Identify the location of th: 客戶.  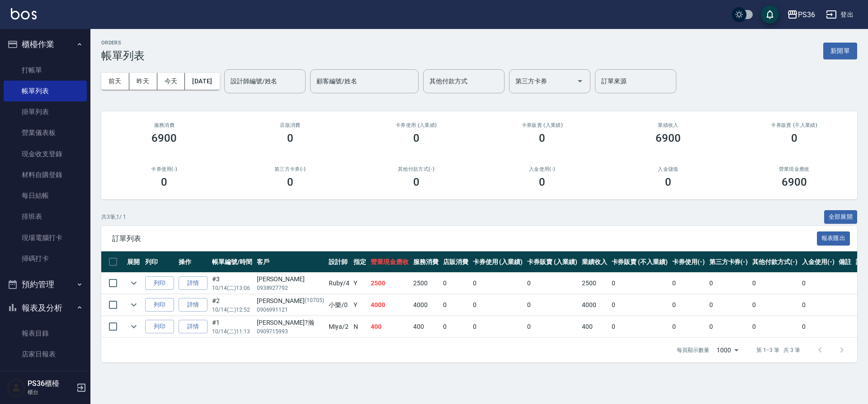
(290, 262).